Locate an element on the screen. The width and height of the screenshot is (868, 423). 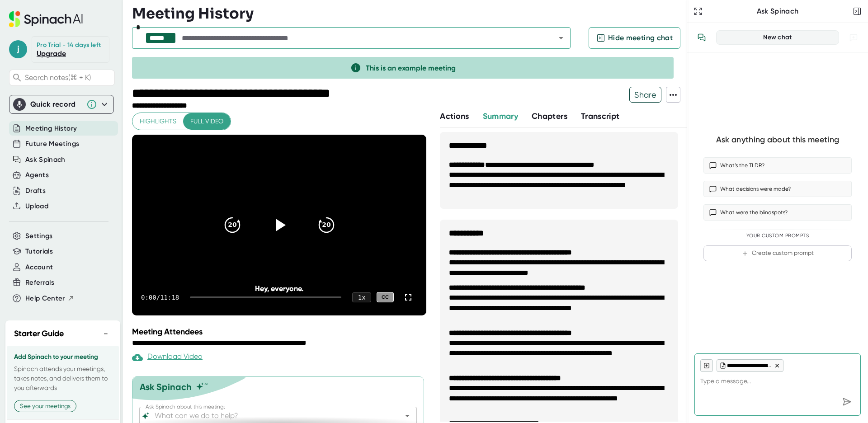
button: Close conversation sidebar is located at coordinates (857, 11).